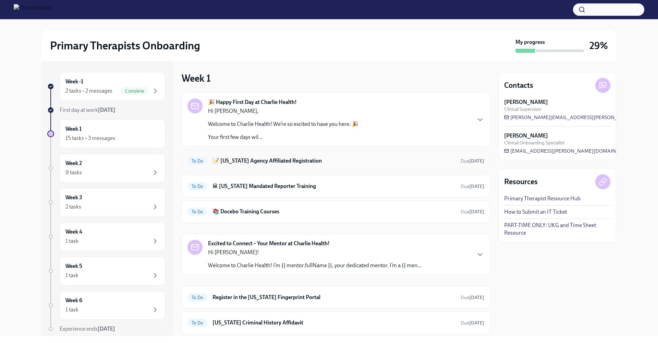 This screenshot has width=658, height=343. What do you see at coordinates (472, 161) in the screenshot?
I see `span: August 18th, 2025 10:00` at bounding box center [472, 161].